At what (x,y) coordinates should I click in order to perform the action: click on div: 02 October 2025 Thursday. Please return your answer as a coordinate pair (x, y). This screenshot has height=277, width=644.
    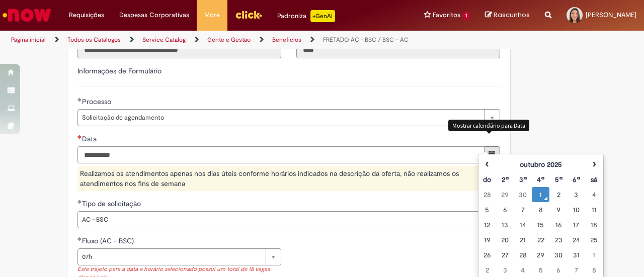
    Looking at the image, I should click on (558, 194).